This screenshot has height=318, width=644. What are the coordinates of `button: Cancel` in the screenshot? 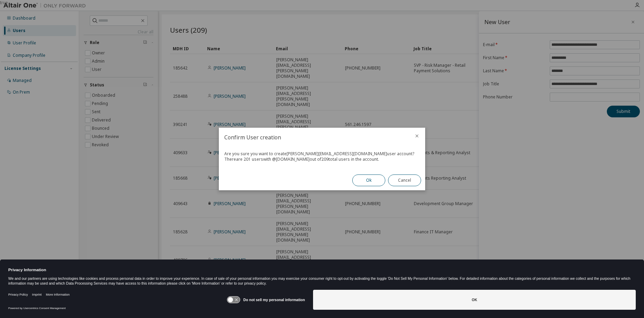 It's located at (405, 180).